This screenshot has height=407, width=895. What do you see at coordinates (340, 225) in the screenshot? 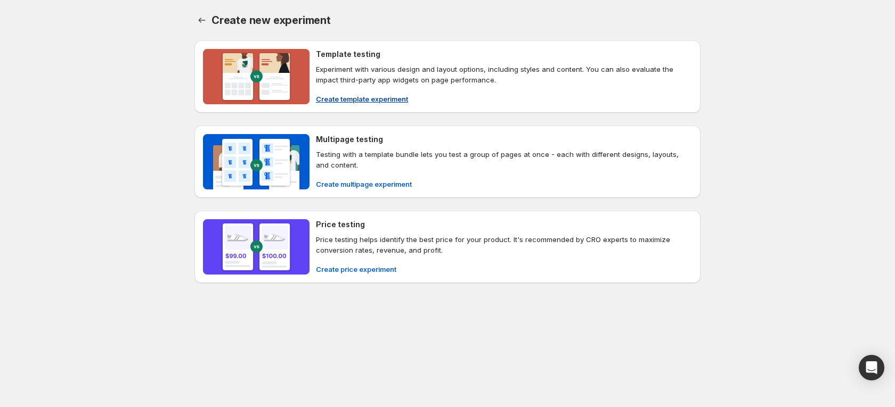
I see `h4: Price testing` at bounding box center [340, 225].